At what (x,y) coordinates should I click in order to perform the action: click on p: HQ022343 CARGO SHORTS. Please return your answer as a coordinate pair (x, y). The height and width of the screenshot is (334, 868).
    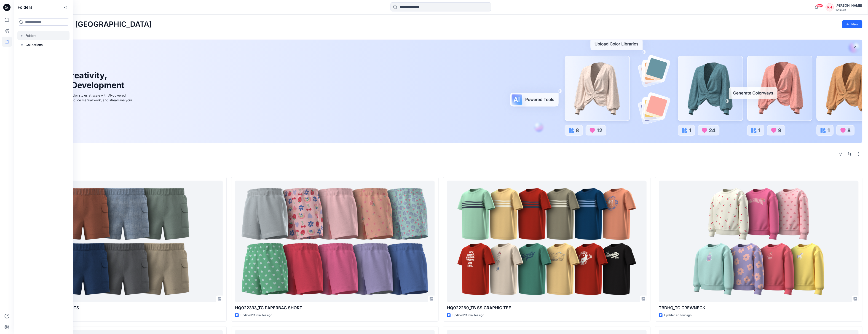
    Looking at the image, I should click on (123, 308).